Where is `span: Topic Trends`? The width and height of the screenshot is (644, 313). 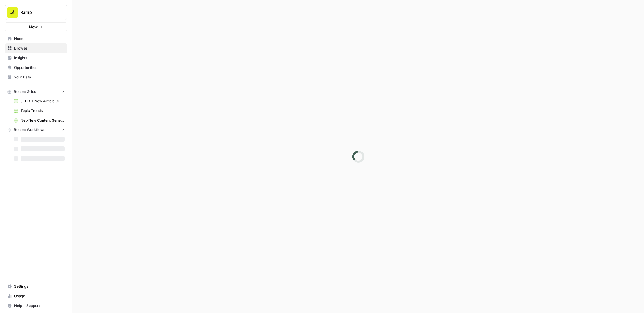 span: Topic Trends is located at coordinates (42, 111).